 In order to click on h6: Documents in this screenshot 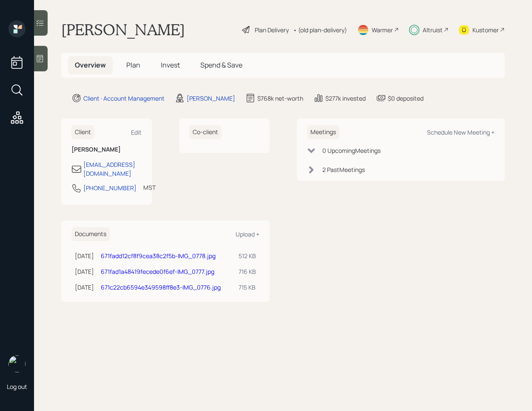, I will do `click(91, 234)`.